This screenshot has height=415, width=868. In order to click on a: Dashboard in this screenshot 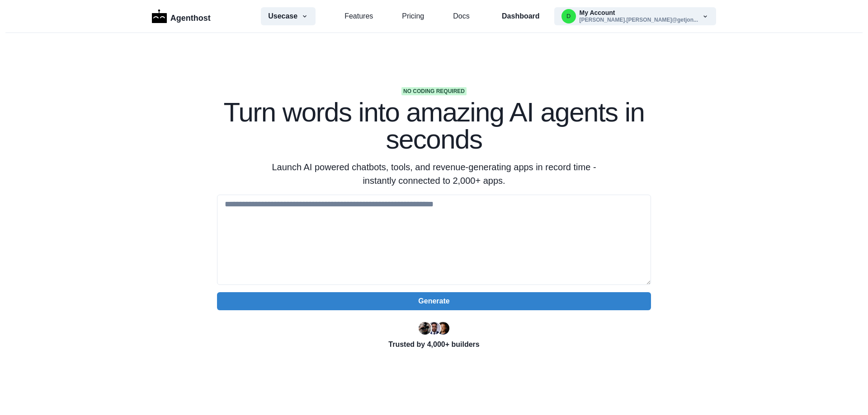, I will do `click(521, 16)`.